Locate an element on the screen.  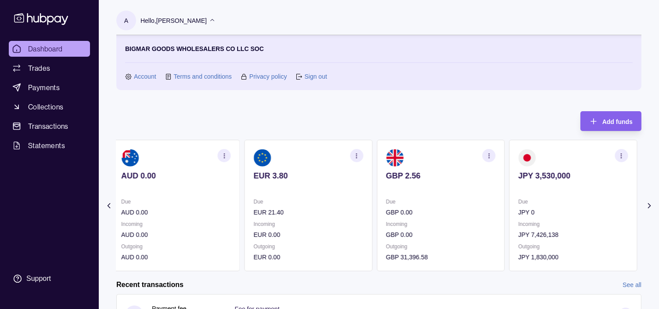
a: Payments is located at coordinates (49, 87).